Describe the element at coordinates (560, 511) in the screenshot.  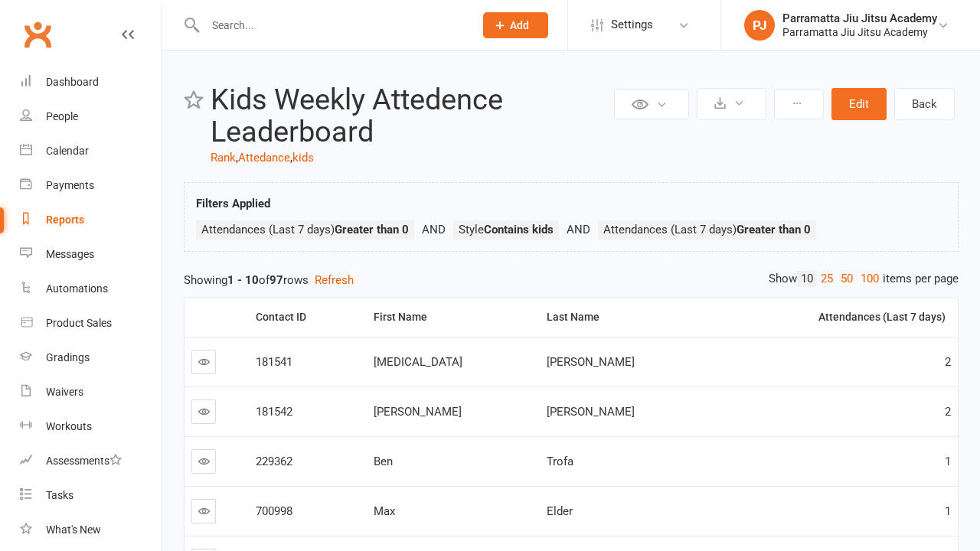
I see `span: Elder` at that location.